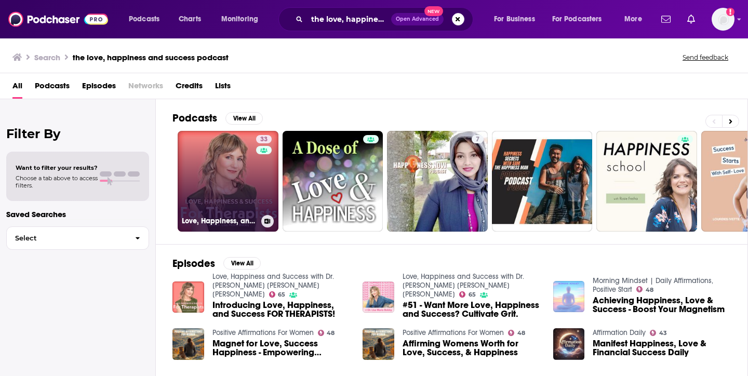 This screenshot has width=748, height=376. What do you see at coordinates (385, 19) in the screenshot?
I see `div: Search podcasts, credits, & more...` at bounding box center [385, 19].